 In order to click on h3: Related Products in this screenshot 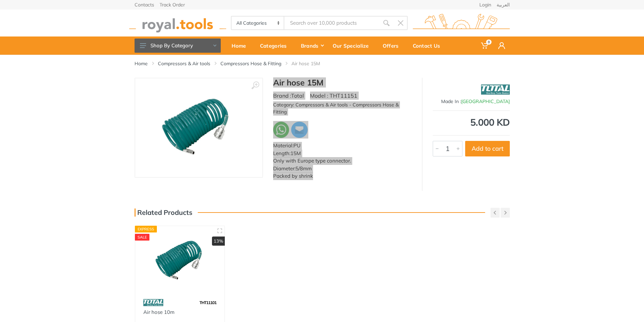, I will do `click(163, 213)`.